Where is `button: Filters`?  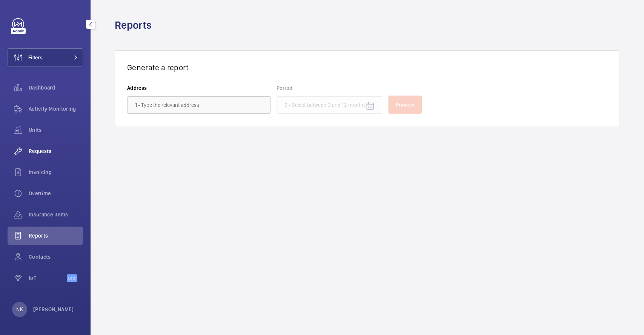
button: Filters is located at coordinates (45, 58).